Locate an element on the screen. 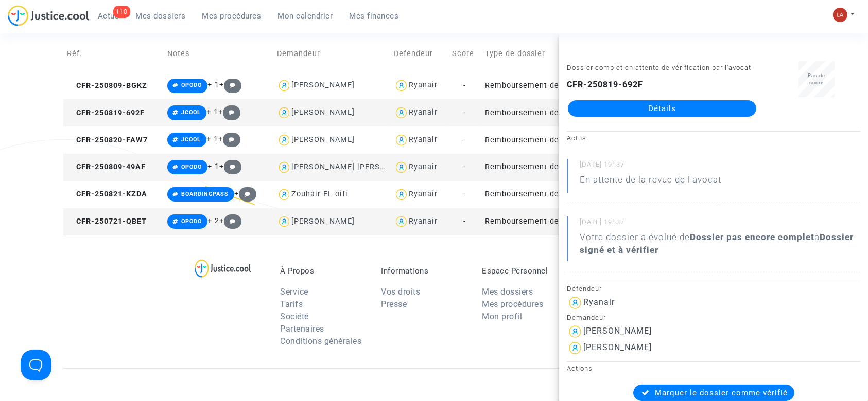 This screenshot has width=868, height=401. span: Mon calendrier is located at coordinates (305, 16).